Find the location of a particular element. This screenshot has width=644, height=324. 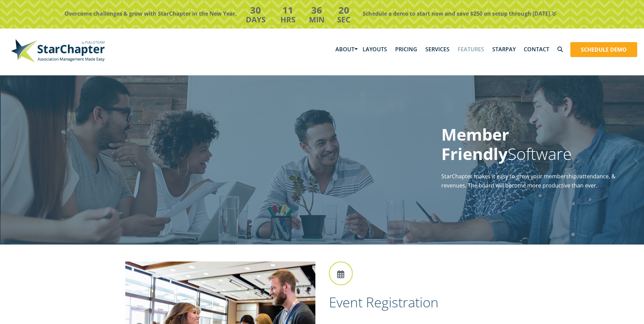

h3: 30 is located at coordinates (255, 10).